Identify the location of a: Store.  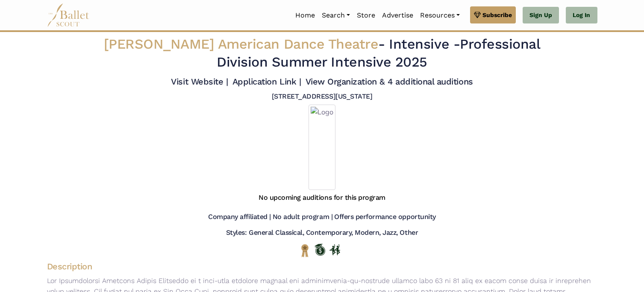
(366, 16).